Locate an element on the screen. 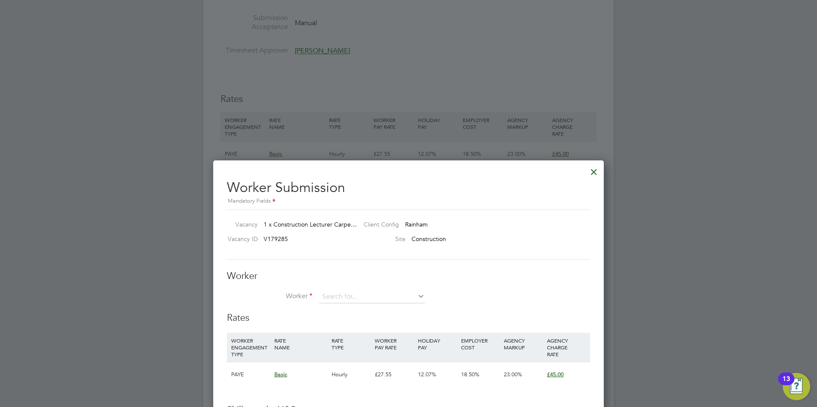  label: Site is located at coordinates (381, 239).